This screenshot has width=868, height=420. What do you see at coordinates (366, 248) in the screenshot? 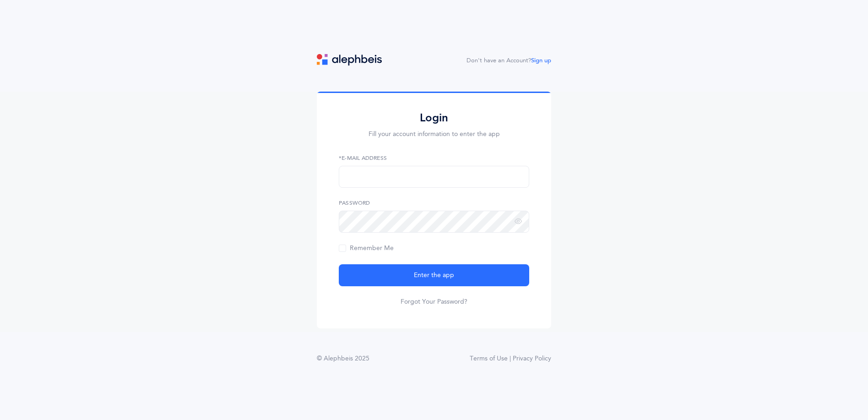
I see `span: Remember Me` at bounding box center [366, 248].